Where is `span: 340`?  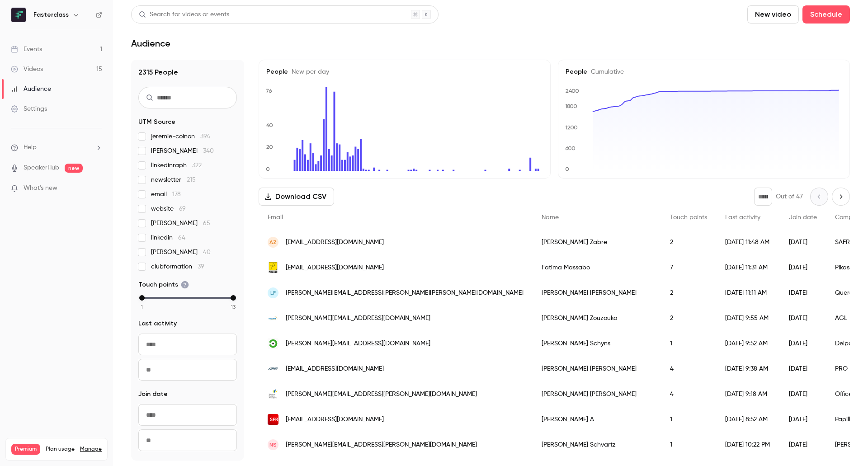
span: 340 is located at coordinates (208, 151).